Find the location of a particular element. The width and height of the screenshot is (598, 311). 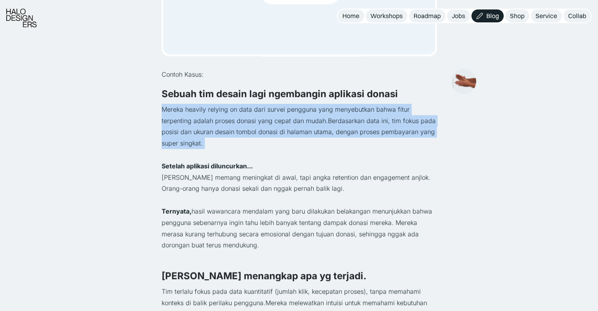

p: hasil wawancara mendalam yang baru dilakukan belakangan menunjukkan bahwa pengguna sebenarnya ing... is located at coordinates (299, 228).